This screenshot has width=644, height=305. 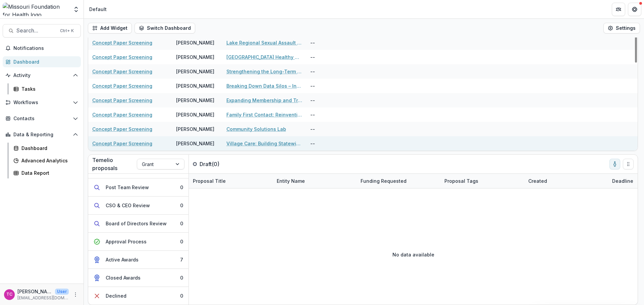 What do you see at coordinates (76, 9) in the screenshot?
I see `button: Open entity switcher` at bounding box center [76, 9].